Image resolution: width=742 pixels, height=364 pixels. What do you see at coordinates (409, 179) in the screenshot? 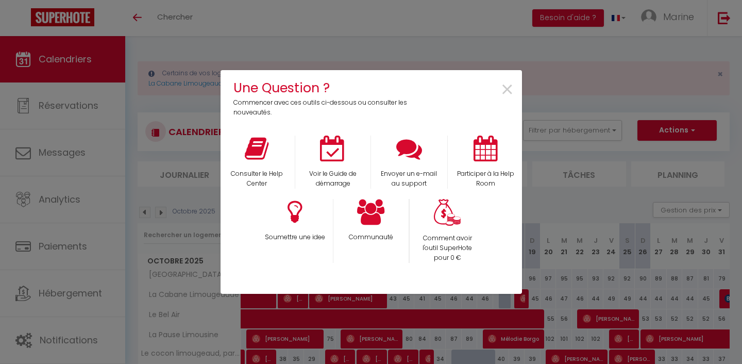
I see `p: Envoyer un e-mail au support` at bounding box center [409, 179].